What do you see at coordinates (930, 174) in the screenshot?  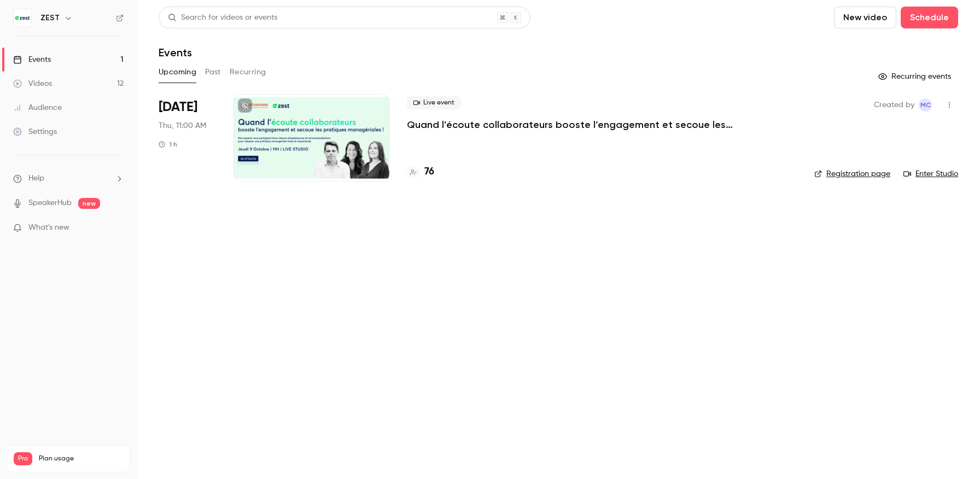 I see `a: Enter Studio` at bounding box center [930, 174].